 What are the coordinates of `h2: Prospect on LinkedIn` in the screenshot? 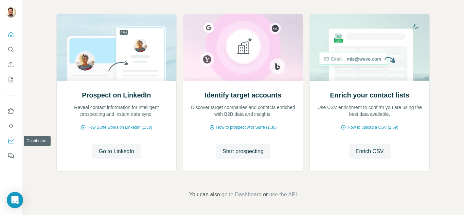 It's located at (116, 95).